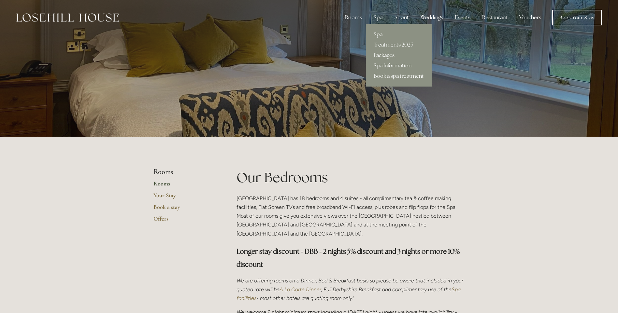 This screenshot has height=313, width=618. Describe the element at coordinates (386, 290) in the screenshot. I see `em: , Full Derbyshire Breakfast and complimentary use of the` at that location.